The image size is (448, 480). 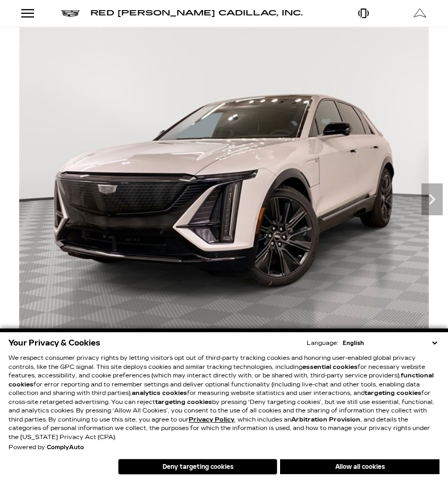 I want to click on span: Your Privacy & Cookies, so click(x=54, y=343).